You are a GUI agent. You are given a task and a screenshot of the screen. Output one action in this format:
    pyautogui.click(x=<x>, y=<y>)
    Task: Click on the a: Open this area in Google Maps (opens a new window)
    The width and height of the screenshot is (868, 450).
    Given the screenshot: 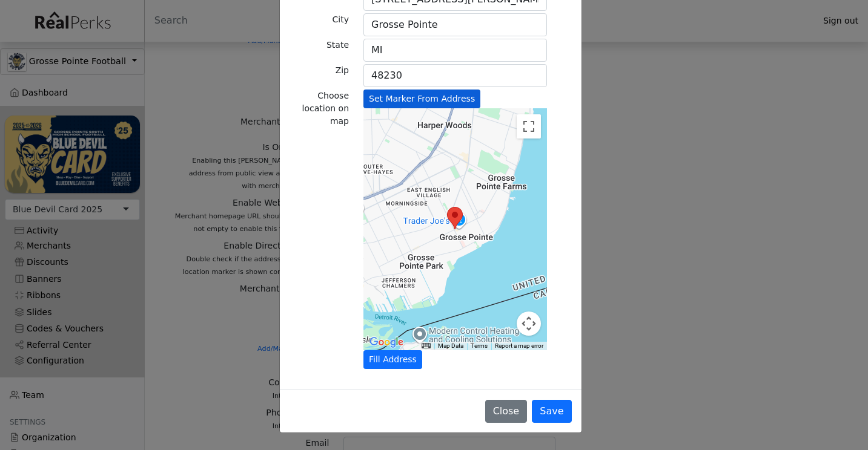 What is the action you would take?
    pyautogui.click(x=386, y=343)
    